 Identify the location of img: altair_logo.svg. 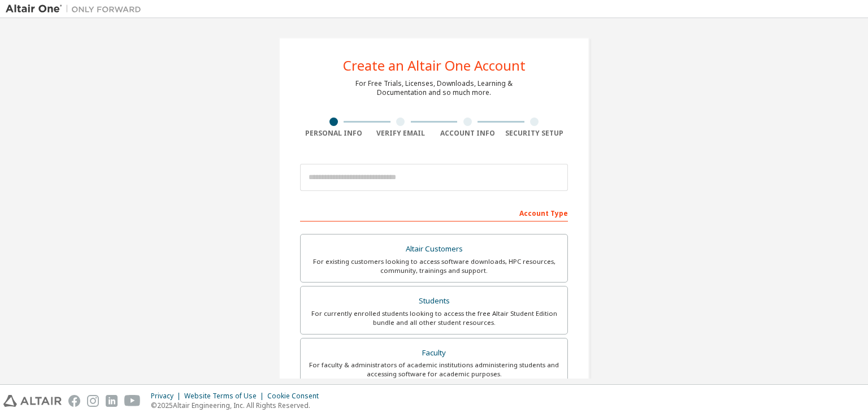
(32, 401).